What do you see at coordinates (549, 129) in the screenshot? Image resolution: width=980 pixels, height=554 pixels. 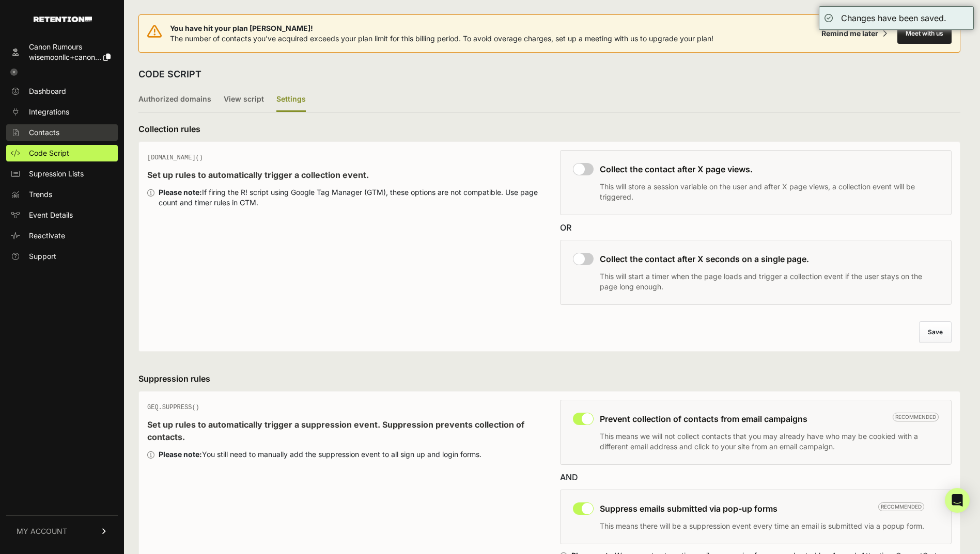 I see `h3: Collection rules` at bounding box center [549, 129].